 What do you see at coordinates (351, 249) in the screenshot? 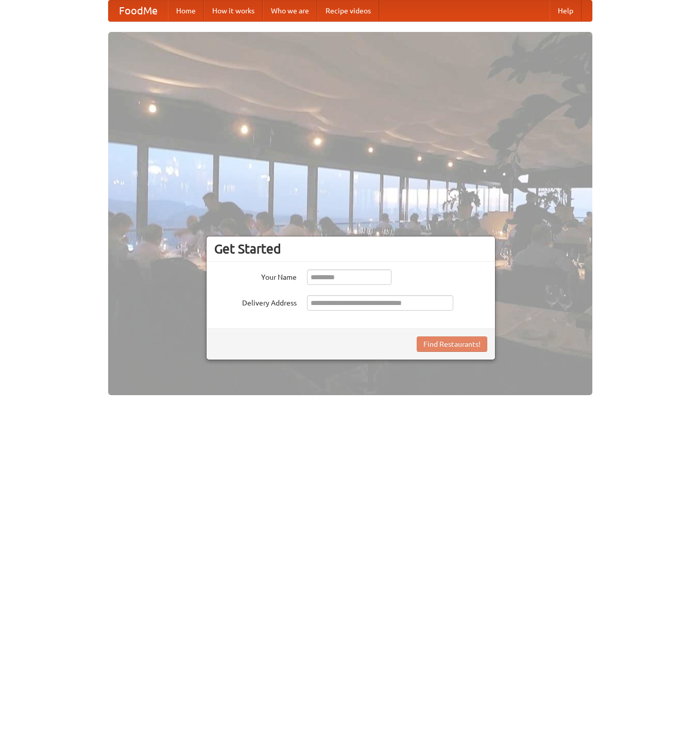
I see `h3: Get Started` at bounding box center [351, 249].